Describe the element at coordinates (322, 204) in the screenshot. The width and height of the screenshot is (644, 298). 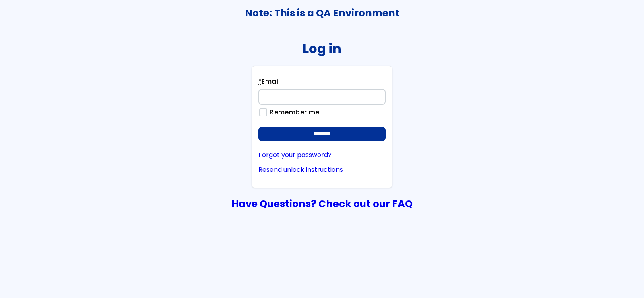
I see `a: Have Questions? Check out our FAQ` at that location.